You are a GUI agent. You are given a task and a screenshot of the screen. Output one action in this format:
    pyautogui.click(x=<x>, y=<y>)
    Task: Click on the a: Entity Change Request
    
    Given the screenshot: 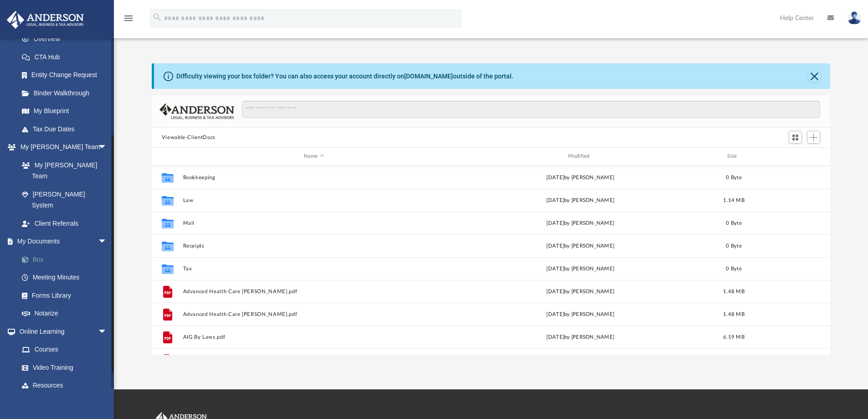 What is the action you would take?
    pyautogui.click(x=66, y=75)
    